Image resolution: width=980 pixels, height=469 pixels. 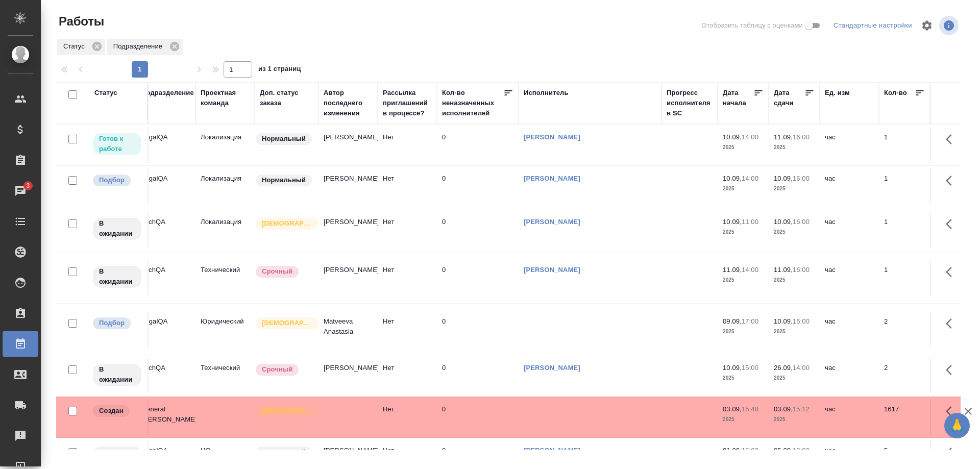 I want to click on p: 15:48, so click(x=750, y=409).